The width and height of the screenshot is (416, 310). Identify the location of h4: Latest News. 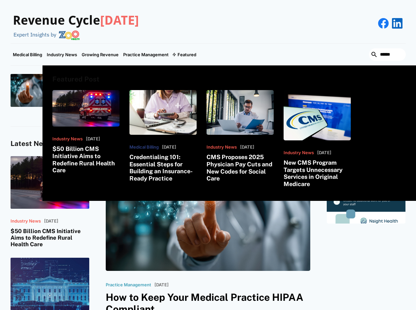
(50, 144).